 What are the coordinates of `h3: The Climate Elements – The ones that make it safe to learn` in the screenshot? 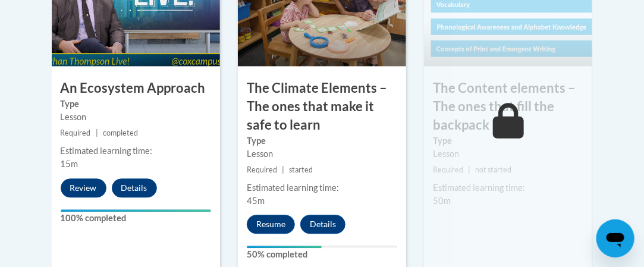 It's located at (322, 106).